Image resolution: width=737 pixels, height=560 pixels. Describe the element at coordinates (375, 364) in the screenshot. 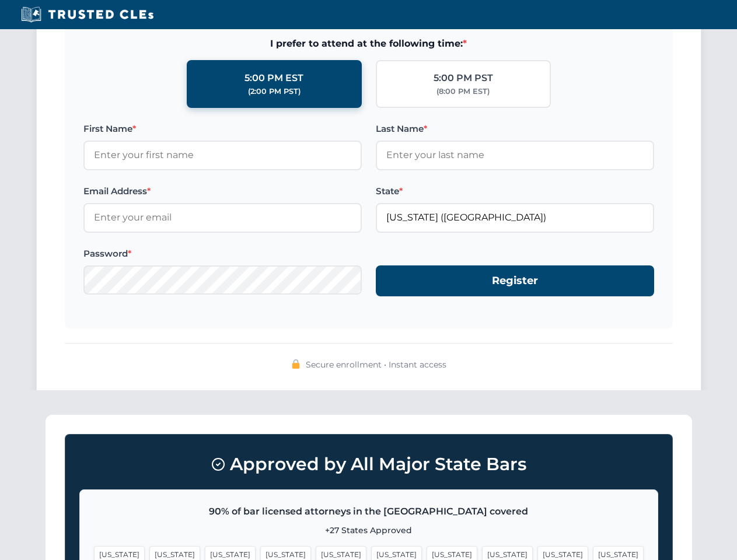

I see `span: Secure enrollment • Instant access` at that location.